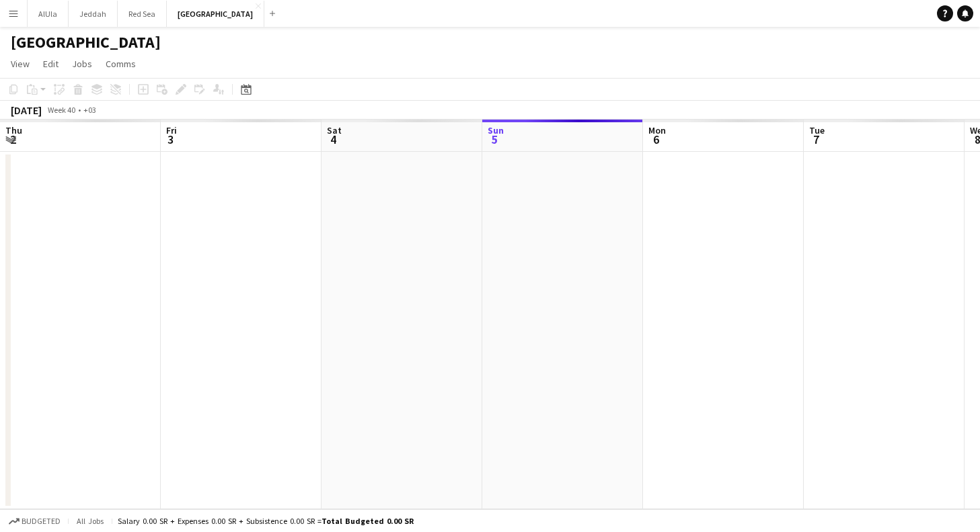 This screenshot has height=532, width=980. I want to click on div: Salary 0.00 SR + Expenses 0.00 SR + Subsistence 0.00 SR =, so click(265, 521).